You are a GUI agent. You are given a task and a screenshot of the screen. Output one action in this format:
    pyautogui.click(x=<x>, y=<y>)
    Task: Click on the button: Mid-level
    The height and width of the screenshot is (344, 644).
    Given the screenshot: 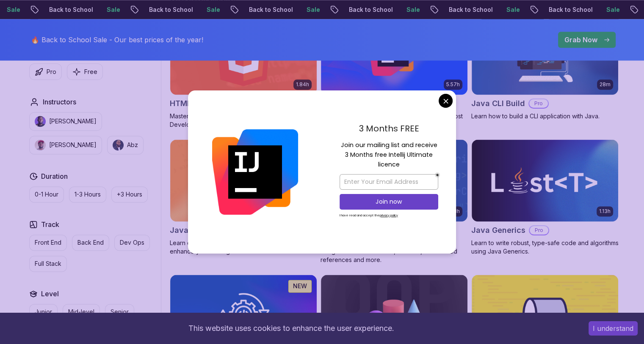 What is the action you would take?
    pyautogui.click(x=81, y=312)
    